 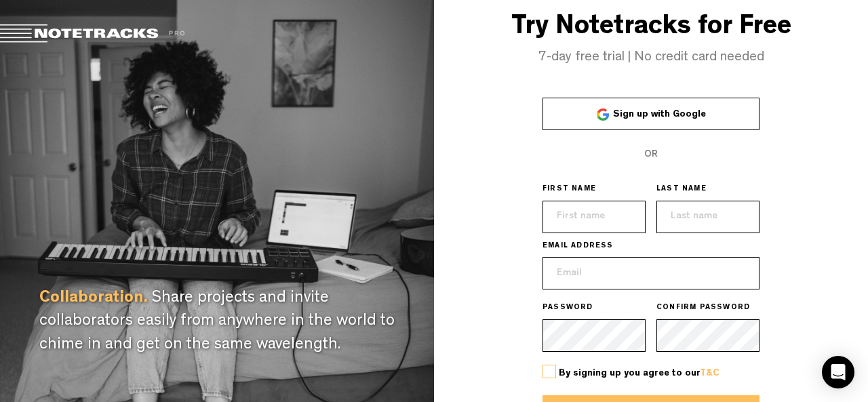 I want to click on span: Sign up with Google, so click(x=659, y=115).